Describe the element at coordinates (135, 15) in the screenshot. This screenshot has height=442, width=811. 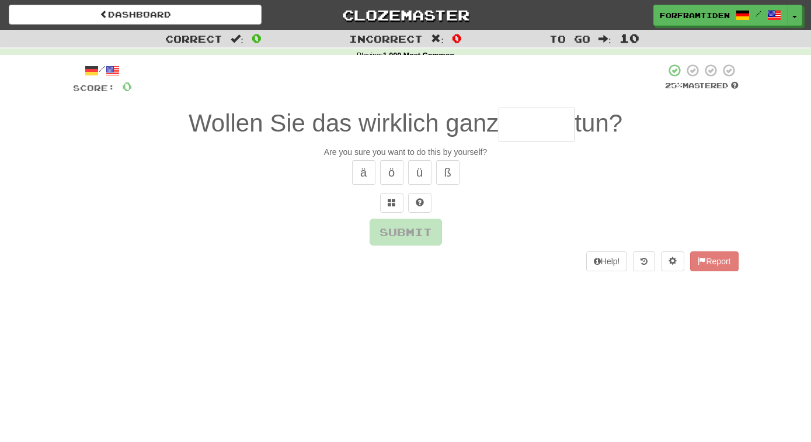
I see `a: Dashboard` at that location.